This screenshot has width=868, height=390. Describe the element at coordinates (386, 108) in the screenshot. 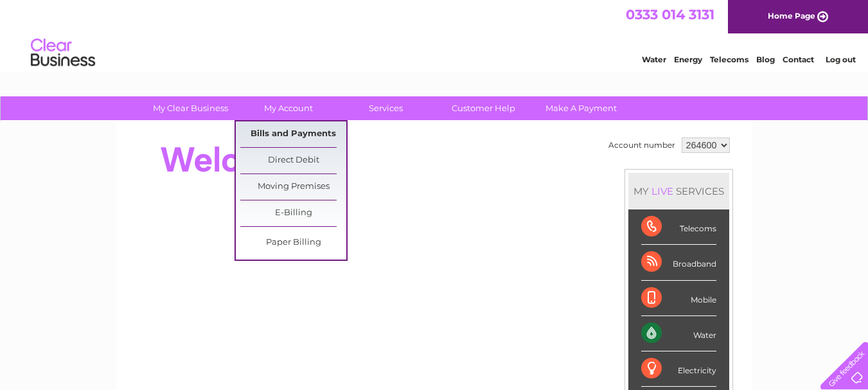

I see `a: Services` at that location.